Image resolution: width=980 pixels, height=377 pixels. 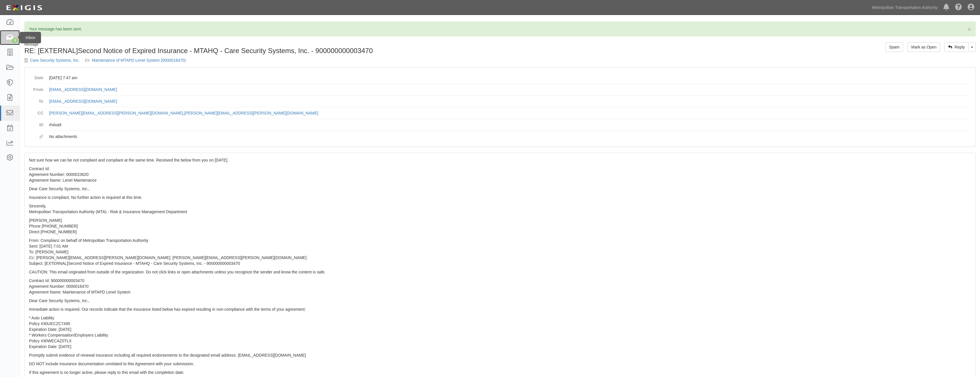 I want to click on a: Metropolitan Transportation Authority, so click(x=904, y=7).